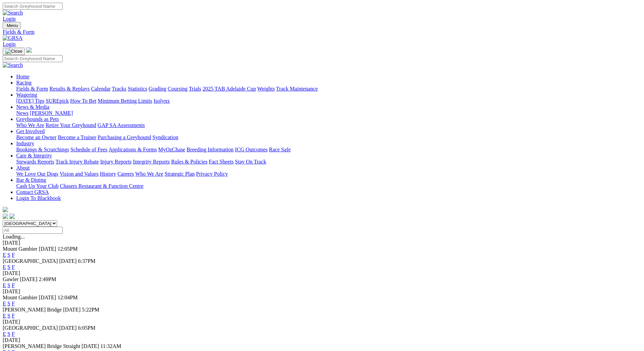  Describe the element at coordinates (24, 82) in the screenshot. I see `a: Racing` at that location.